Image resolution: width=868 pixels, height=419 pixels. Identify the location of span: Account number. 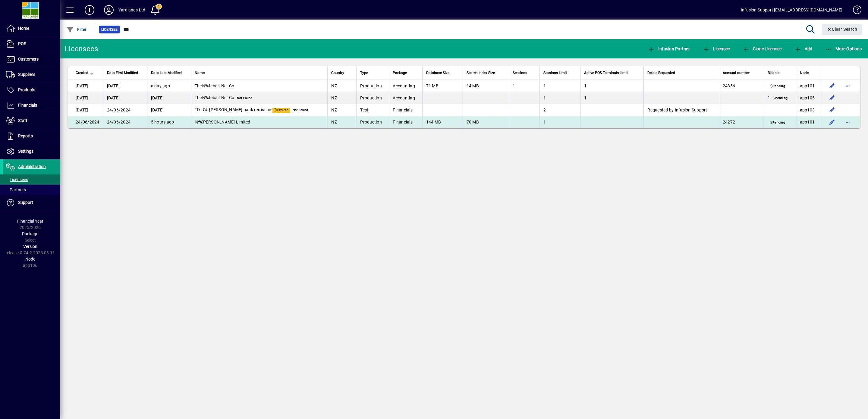
(736, 73).